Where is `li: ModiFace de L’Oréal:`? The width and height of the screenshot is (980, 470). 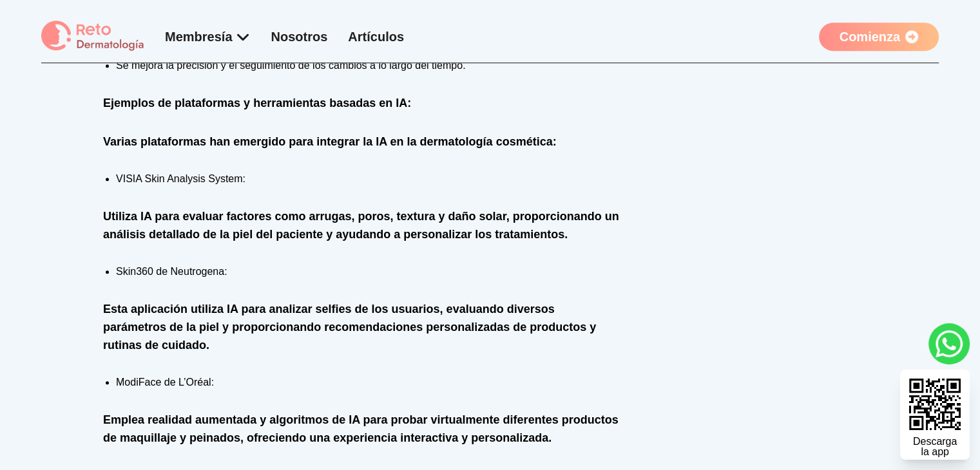 li: ModiFace de L’Oréal: is located at coordinates (367, 383).